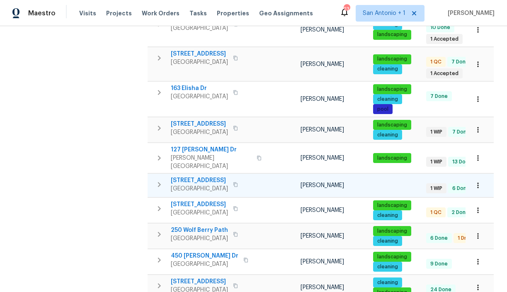 This screenshot has height=292, width=507. What do you see at coordinates (200, 88) in the screenshot?
I see `span: 163 Elisha Dr` at bounding box center [200, 88].